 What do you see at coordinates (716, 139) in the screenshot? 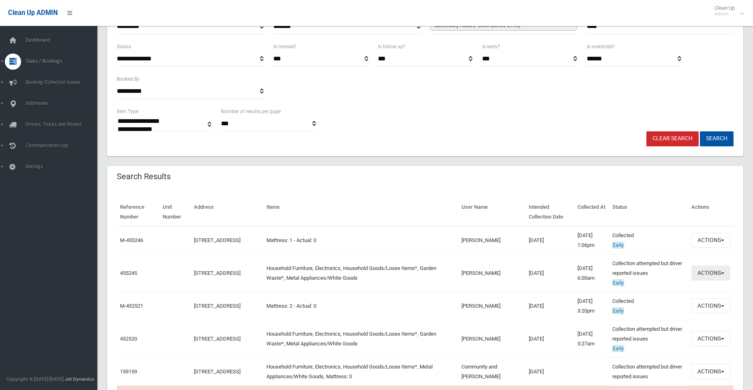
I see `button: Search` at bounding box center [716, 139].